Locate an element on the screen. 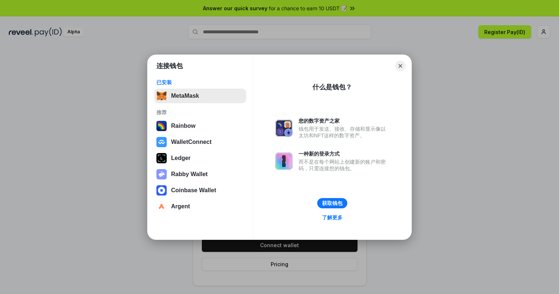 The width and height of the screenshot is (559, 294). div: Ledger is located at coordinates (181, 158).